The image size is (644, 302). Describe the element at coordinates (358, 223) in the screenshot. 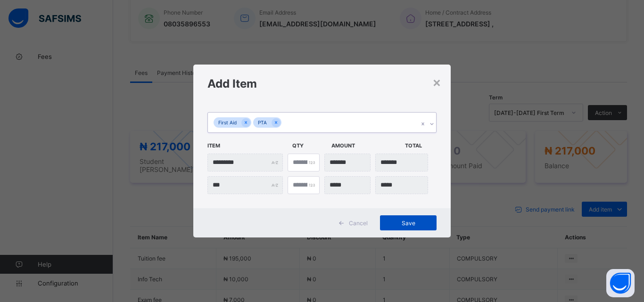

I see `span: Cancel` at that location.